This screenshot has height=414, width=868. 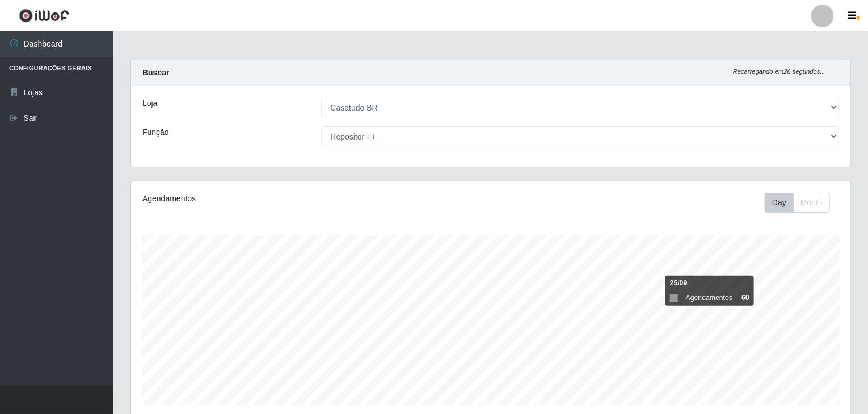 I want to click on img: CoreUI Logo, so click(x=44, y=15).